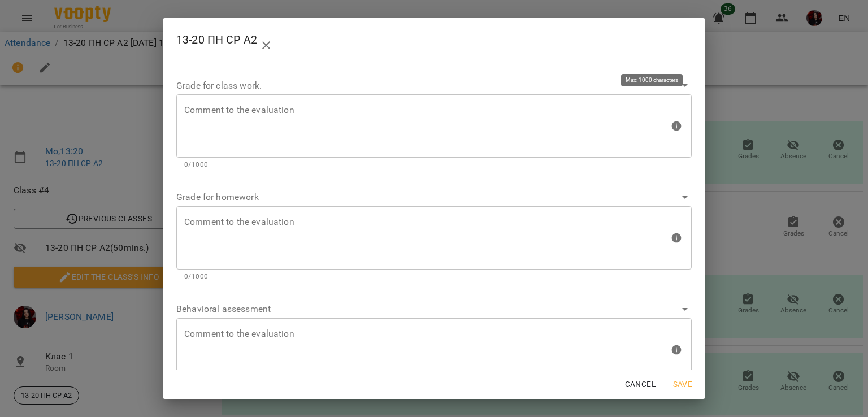 This screenshot has width=868, height=417. Describe the element at coordinates (266, 45) in the screenshot. I see `button: close` at that location.